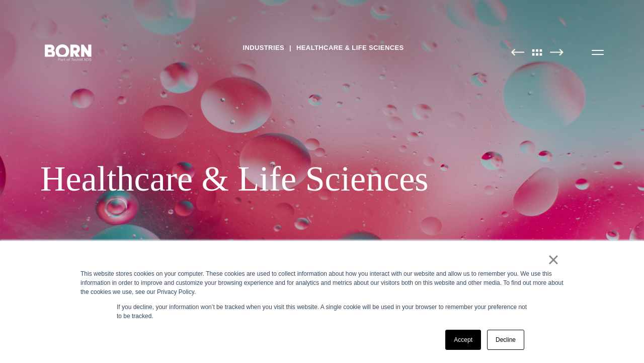  What do you see at coordinates (598, 52) in the screenshot?
I see `button: Open` at bounding box center [598, 52].